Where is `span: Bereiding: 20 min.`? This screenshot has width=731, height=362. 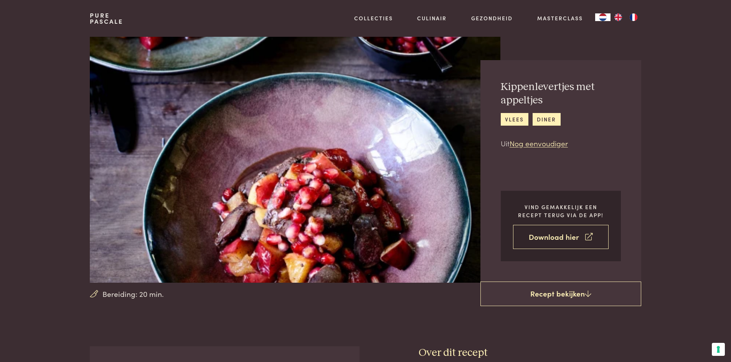 span: Bereiding: 20 min. is located at coordinates (133, 294).